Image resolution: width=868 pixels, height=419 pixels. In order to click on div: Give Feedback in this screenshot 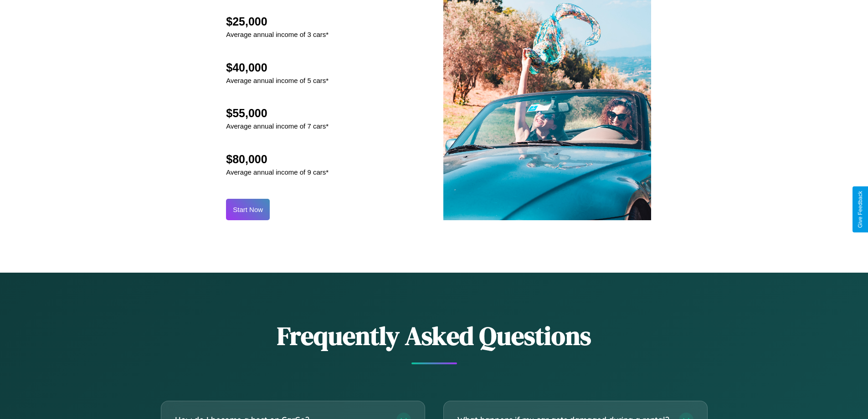, I will do `click(860, 209)`.